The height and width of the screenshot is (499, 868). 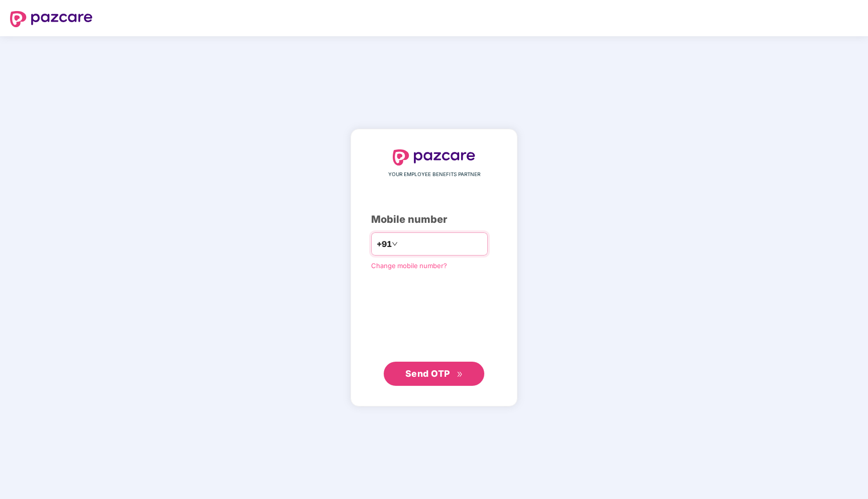 What do you see at coordinates (434, 219) in the screenshot?
I see `div: Mobile number` at bounding box center [434, 219].